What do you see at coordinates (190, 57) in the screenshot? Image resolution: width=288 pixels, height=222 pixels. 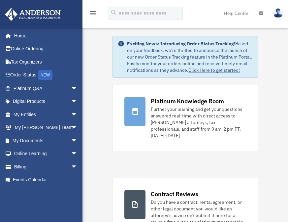 I see `div: Based on your feedback, we're thrilled to announce the launch of our new Order Status Tracking fe...` at bounding box center [190, 57].